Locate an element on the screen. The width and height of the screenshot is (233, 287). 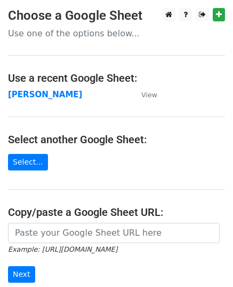
h3: Choose a Google Sheet is located at coordinates (116, 15).